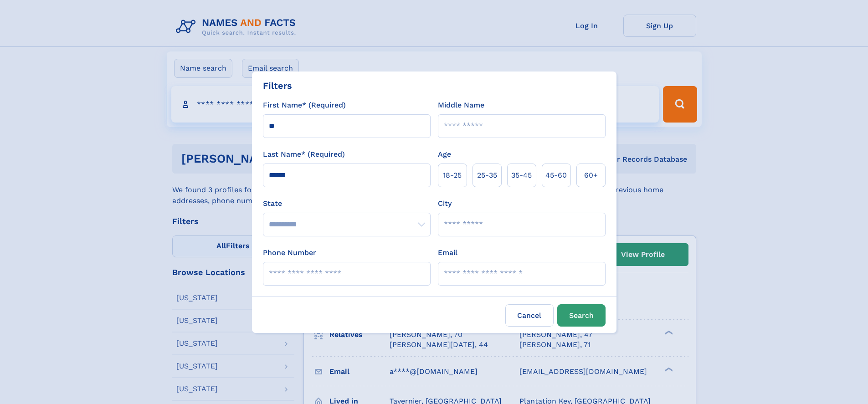  What do you see at coordinates (304, 154) in the screenshot?
I see `label: Last Name* (Required)` at bounding box center [304, 154].